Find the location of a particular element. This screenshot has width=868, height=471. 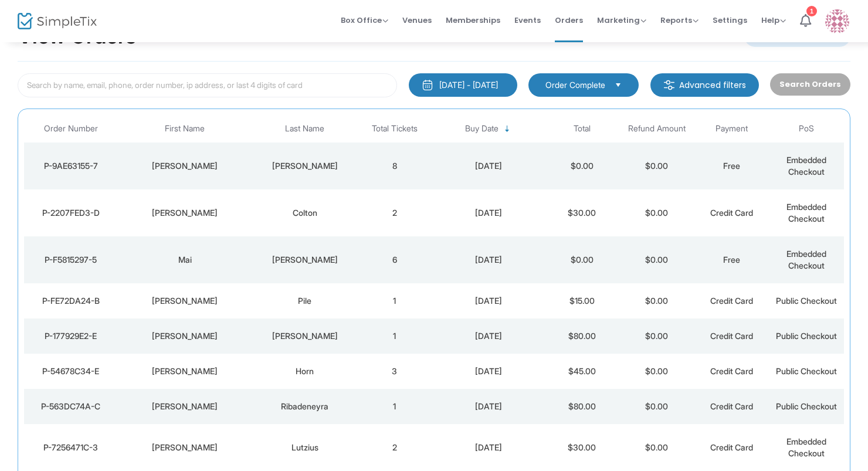

span: Box Office is located at coordinates (364, 20).